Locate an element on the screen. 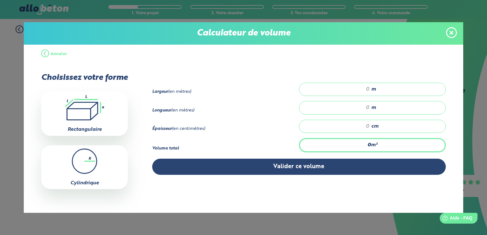 The height and width of the screenshot is (235, 487). strong: Longueur is located at coordinates (162, 110).